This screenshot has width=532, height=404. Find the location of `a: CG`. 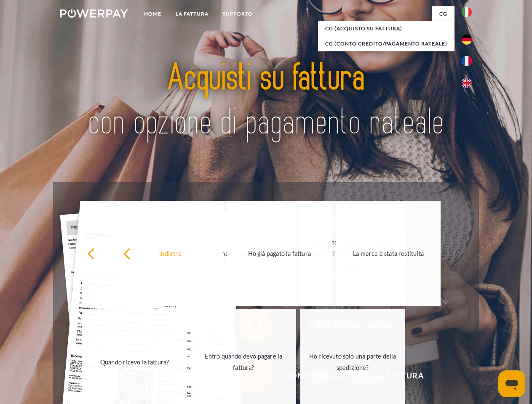

a: CG is located at coordinates (443, 14).